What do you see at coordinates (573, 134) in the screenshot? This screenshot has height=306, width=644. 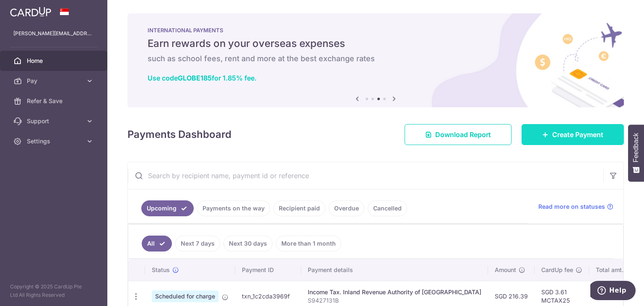 I see `a: Create Payment` at bounding box center [573, 134].